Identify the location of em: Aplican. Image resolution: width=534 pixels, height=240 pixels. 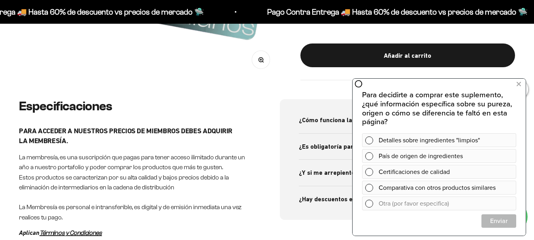
(29, 232).